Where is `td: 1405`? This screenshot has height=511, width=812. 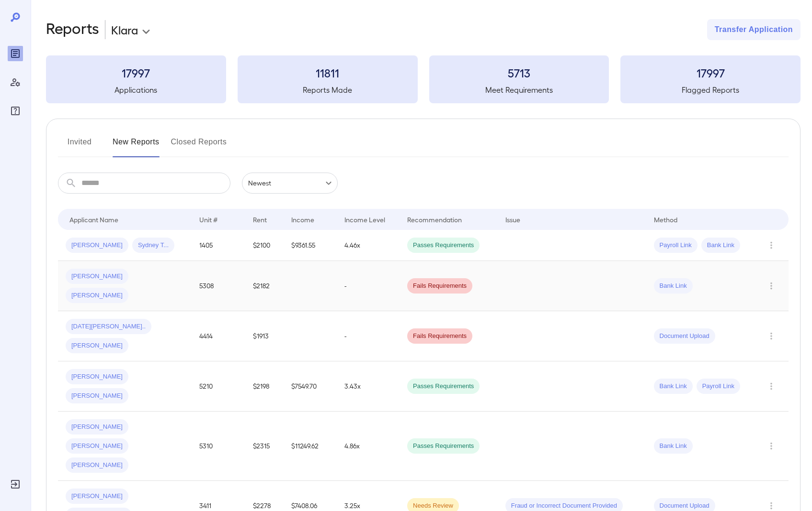 td: 1405 is located at coordinates (219, 245).